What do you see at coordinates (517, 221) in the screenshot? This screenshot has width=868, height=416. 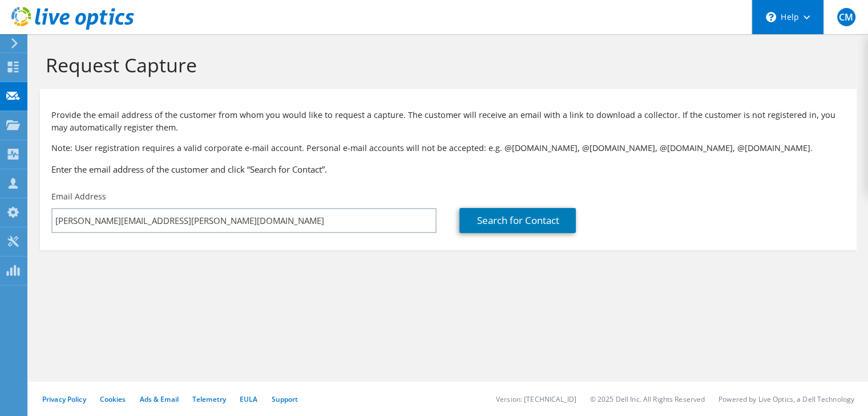 I see `a: Search for Contact` at bounding box center [517, 221].